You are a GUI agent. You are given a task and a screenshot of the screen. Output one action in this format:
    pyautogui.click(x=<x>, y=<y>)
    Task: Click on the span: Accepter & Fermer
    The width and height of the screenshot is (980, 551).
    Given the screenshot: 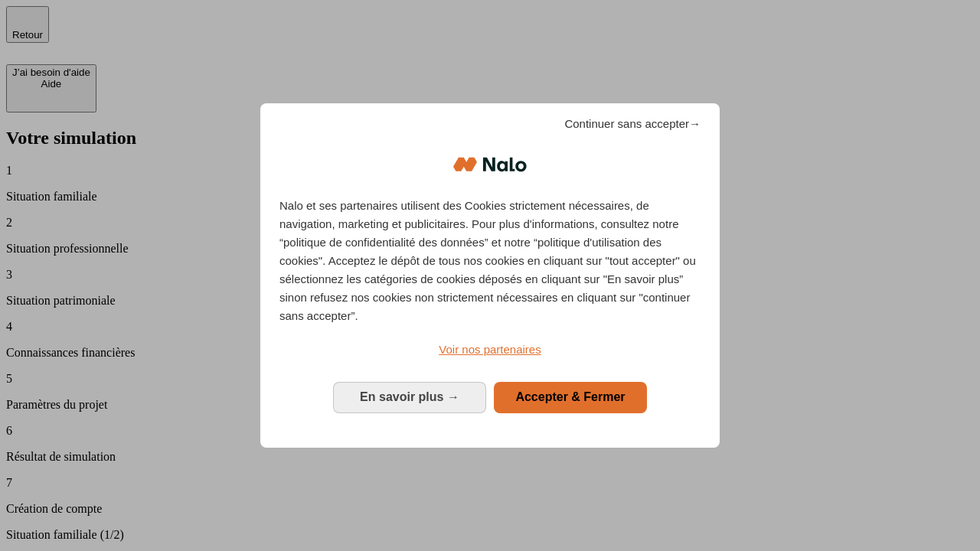 What is the action you would take?
    pyautogui.click(x=570, y=396)
    